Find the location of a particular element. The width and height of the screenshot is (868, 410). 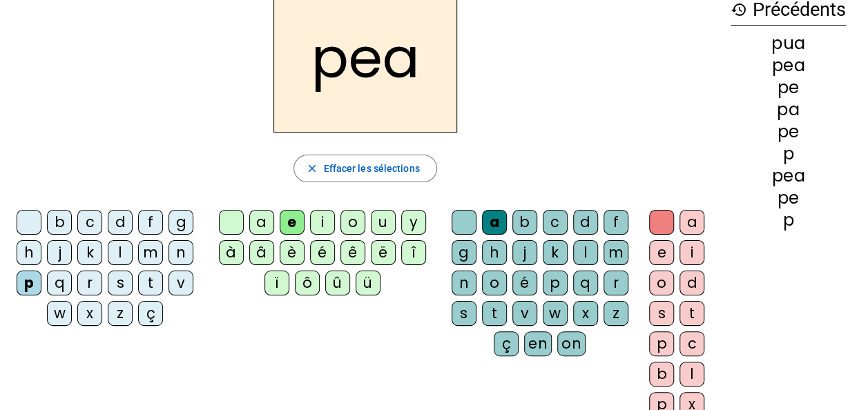

div: ê is located at coordinates (353, 252).